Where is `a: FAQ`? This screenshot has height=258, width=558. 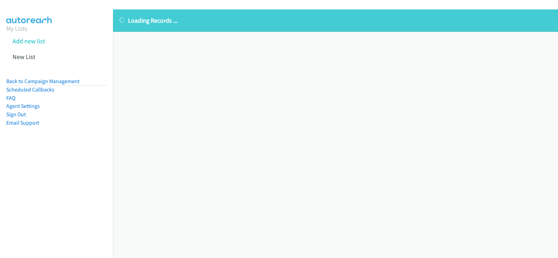
a: FAQ is located at coordinates (11, 98).